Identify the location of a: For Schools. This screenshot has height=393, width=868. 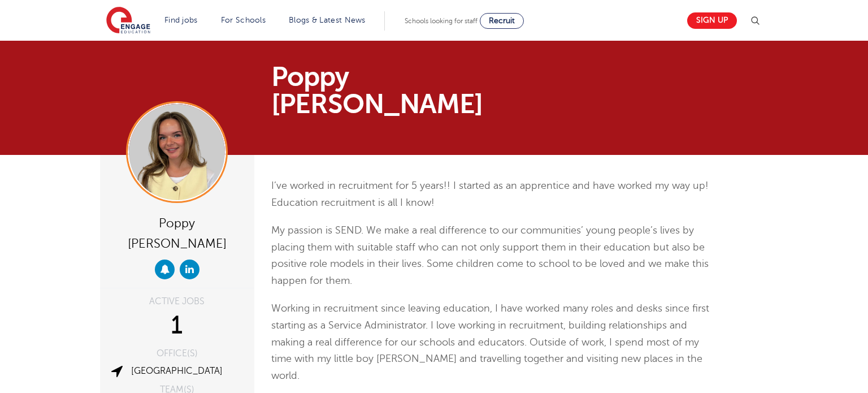
(243, 20).